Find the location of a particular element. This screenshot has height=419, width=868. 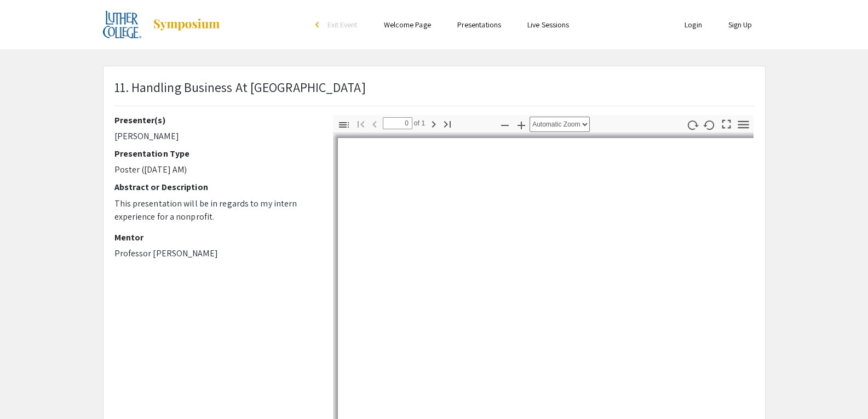

button: Zoom In is located at coordinates (521, 124).